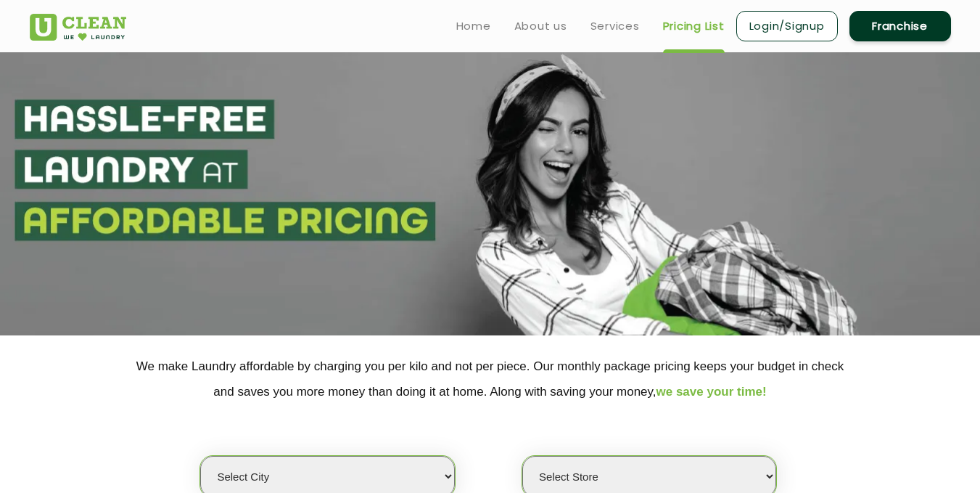  Describe the element at coordinates (490, 379) in the screenshot. I see `p: We make Laundry affordable by charging you per kilo and not per piece. Our monthly package pricin...` at that location.